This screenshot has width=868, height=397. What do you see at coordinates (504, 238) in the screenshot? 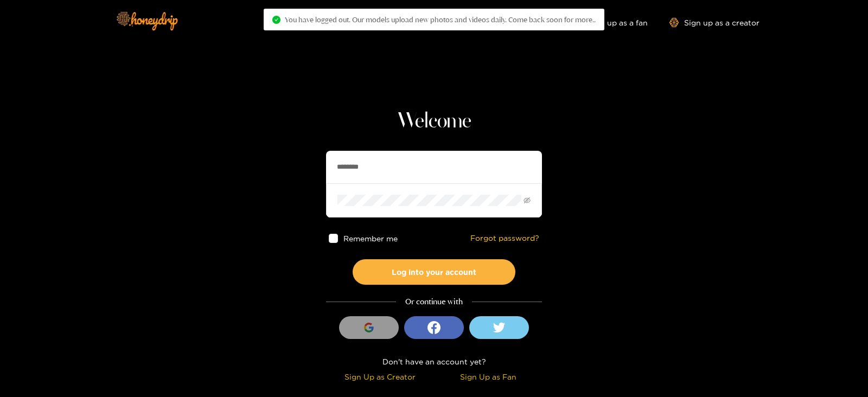
I see `a: Forgot password?` at bounding box center [504, 238].